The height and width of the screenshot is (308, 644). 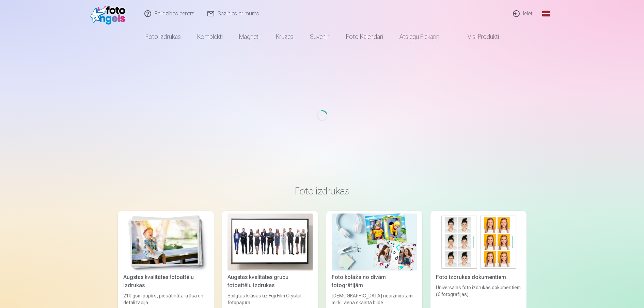 What do you see at coordinates (270, 299) in the screenshot?
I see `div: Spilgtas krāsas uz Fuji Film Crystal fotopapīra` at bounding box center [270, 299].